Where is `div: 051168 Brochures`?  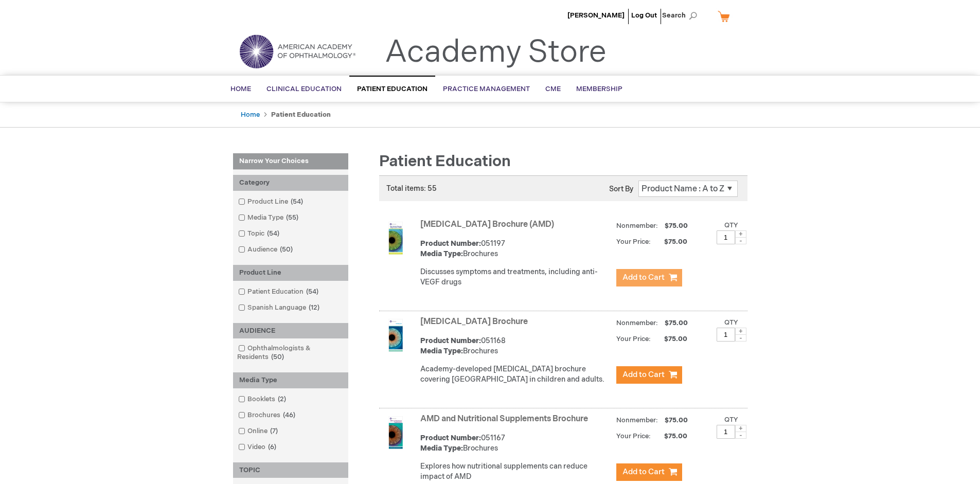
div: 051168 Brochures is located at coordinates (516, 346).